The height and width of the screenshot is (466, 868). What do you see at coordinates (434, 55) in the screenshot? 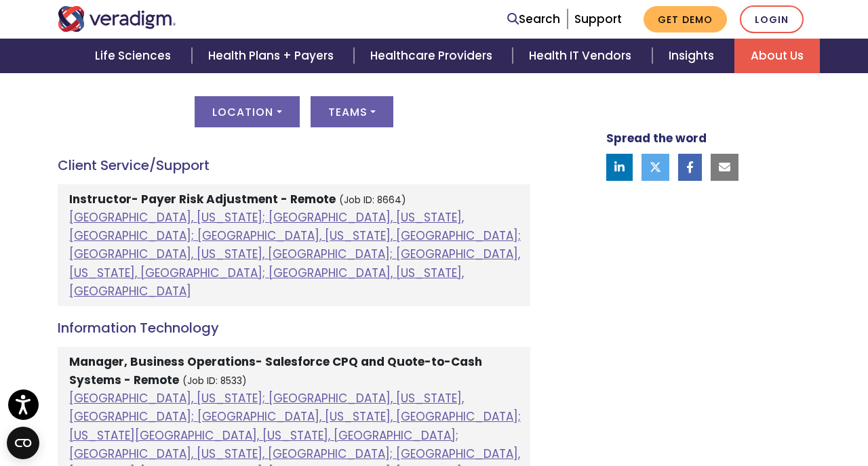
I see `a: Healthcare Providers` at bounding box center [434, 55].